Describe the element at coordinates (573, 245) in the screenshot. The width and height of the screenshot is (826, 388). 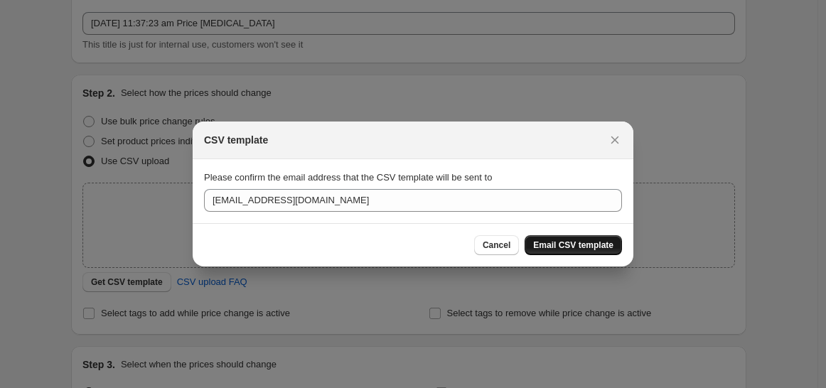
I see `button: Email CSV template` at that location.